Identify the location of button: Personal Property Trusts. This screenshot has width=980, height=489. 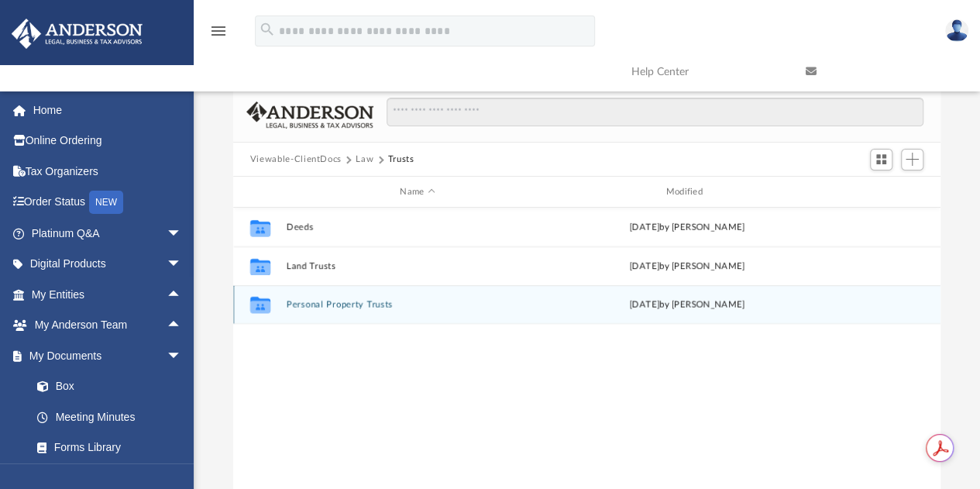
(416, 305).